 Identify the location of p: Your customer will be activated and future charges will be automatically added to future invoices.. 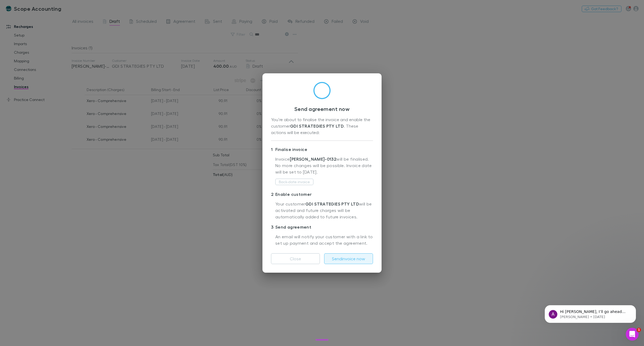
(324, 210).